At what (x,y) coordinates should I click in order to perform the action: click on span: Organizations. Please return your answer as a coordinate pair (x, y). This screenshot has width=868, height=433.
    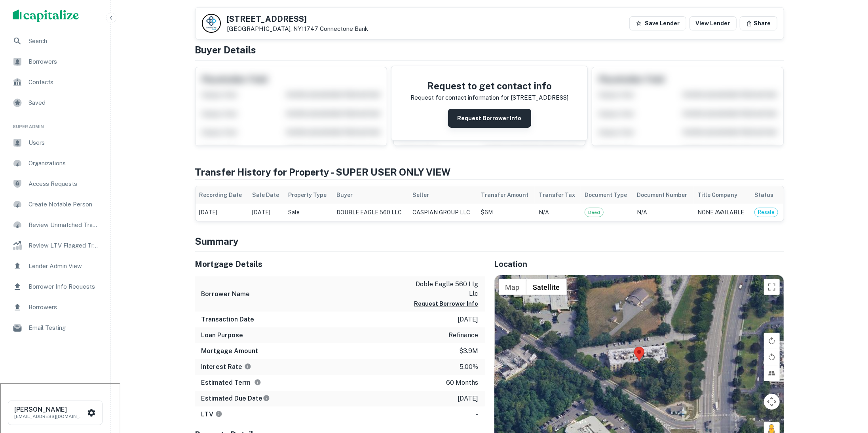
    Looking at the image, I should click on (64, 163).